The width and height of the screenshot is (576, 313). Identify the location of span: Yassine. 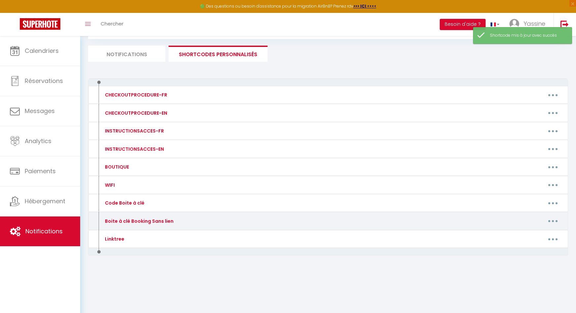
(535, 23).